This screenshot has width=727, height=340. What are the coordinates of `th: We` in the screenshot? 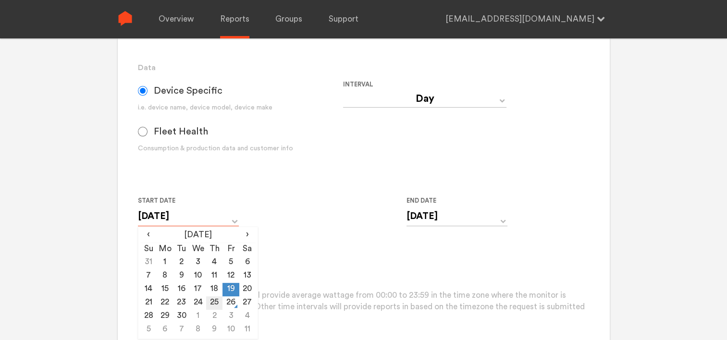 It's located at (198, 249).